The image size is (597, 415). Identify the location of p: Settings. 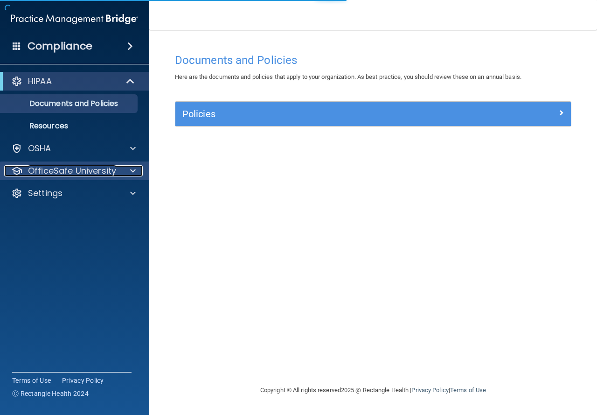
(45, 193).